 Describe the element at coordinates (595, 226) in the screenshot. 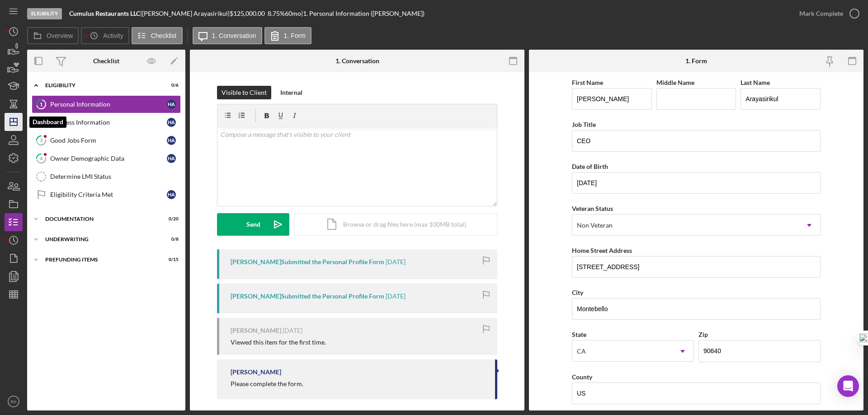

I see `div: Non Veteran` at that location.